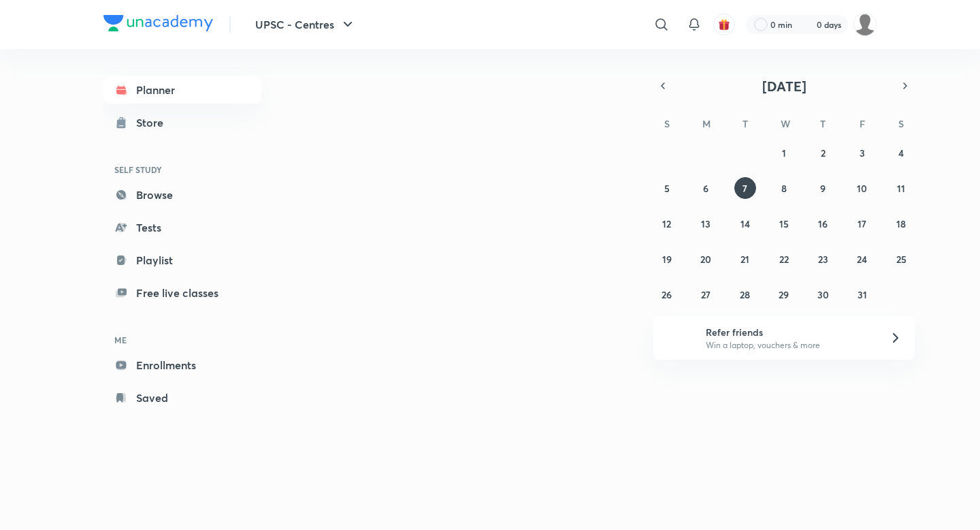 The height and width of the screenshot is (530, 980). What do you see at coordinates (823, 259) in the screenshot?
I see `button: October 23, 2025` at bounding box center [823, 259].